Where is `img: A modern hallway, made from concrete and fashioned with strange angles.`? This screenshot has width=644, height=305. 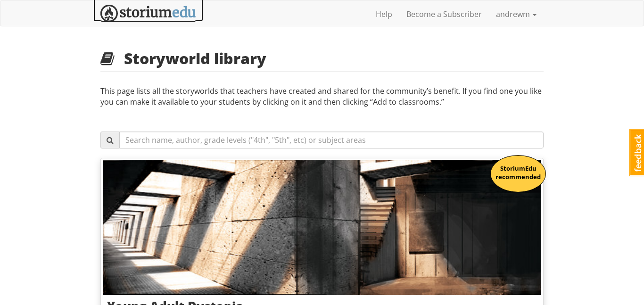
img: A modern hallway, made from concrete and fashioned with strange angles. is located at coordinates (322, 228).